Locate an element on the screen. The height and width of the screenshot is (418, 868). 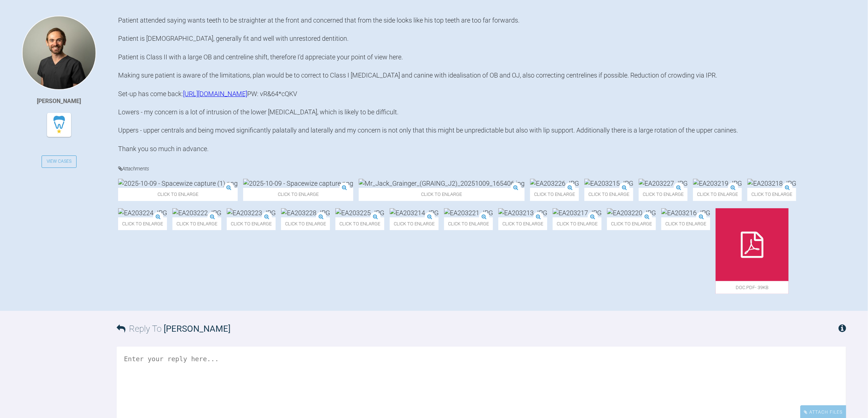
h4: Attachments is located at coordinates (482, 169).